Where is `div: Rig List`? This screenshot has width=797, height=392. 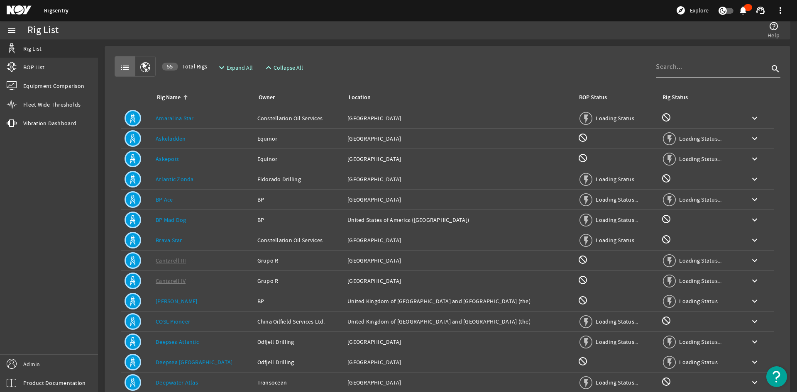
div: Rig List is located at coordinates (43, 30).